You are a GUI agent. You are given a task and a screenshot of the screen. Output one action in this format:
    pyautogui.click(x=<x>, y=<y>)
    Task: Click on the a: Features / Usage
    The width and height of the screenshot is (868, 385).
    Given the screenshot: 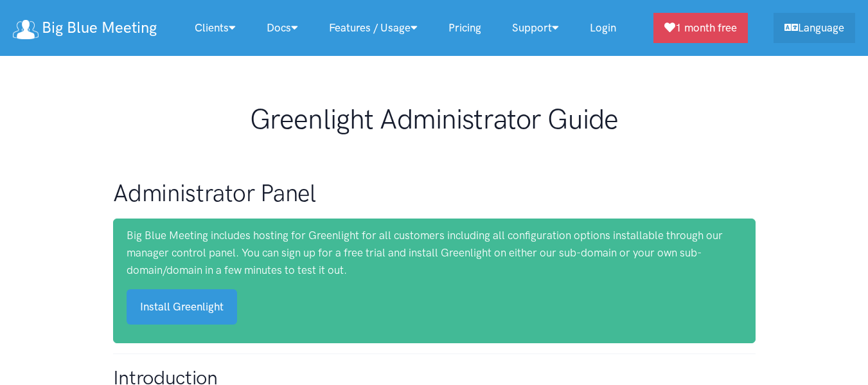 What is the action you would take?
    pyautogui.click(x=374, y=28)
    